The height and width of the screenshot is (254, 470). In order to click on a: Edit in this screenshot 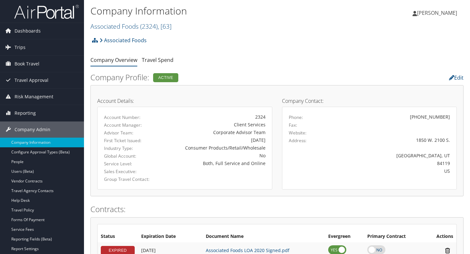, I will do `click(456, 78)`.